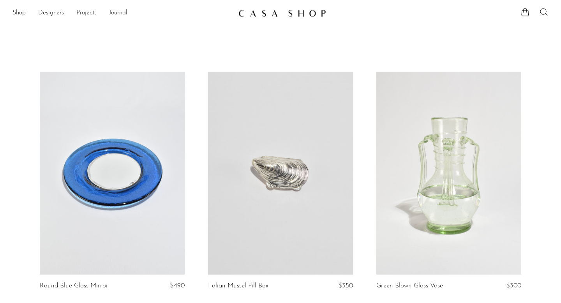  What do you see at coordinates (177, 286) in the screenshot?
I see `span: $490` at bounding box center [177, 286].